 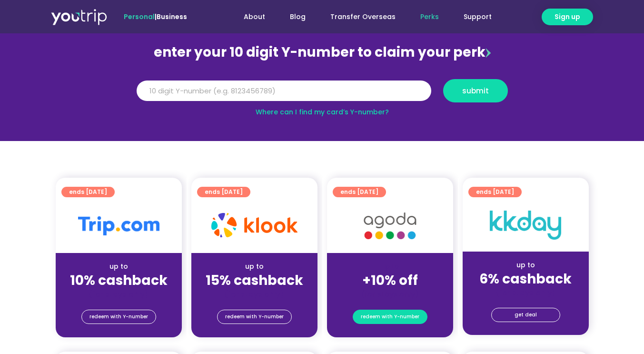 I want to click on strong: 10% cashback, so click(x=118, y=280).